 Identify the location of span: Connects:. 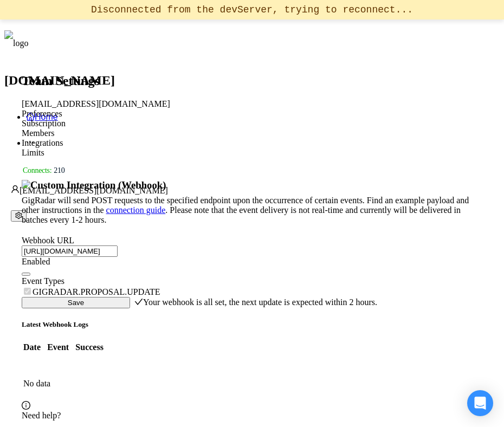
(37, 170).